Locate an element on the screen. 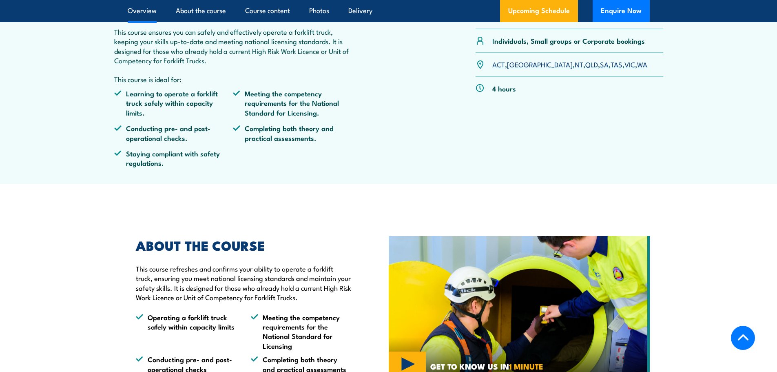 This screenshot has height=372, width=777. li: Learning to operate a forklift truck safely within capacity limits. is located at coordinates (174, 103).